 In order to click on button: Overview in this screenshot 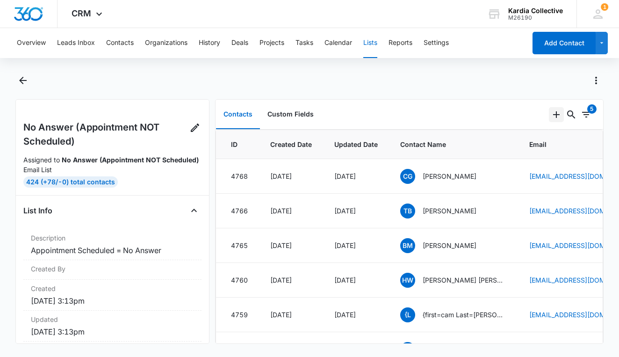, I will do `click(31, 43)`.